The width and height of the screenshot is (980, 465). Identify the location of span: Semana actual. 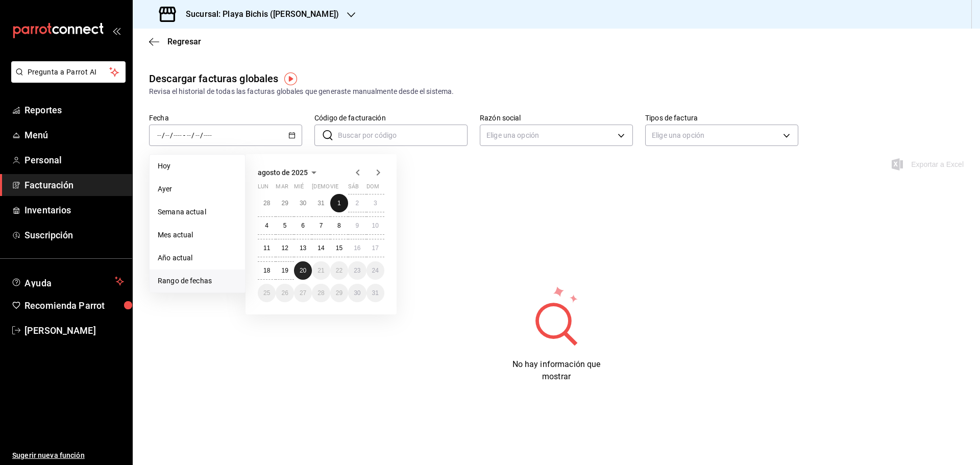
(197, 212).